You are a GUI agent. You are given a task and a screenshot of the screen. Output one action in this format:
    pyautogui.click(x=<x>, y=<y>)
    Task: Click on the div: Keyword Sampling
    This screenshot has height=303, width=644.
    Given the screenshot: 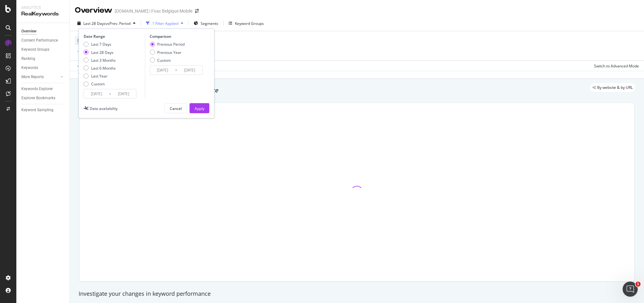 What is the action you would take?
    pyautogui.click(x=37, y=110)
    